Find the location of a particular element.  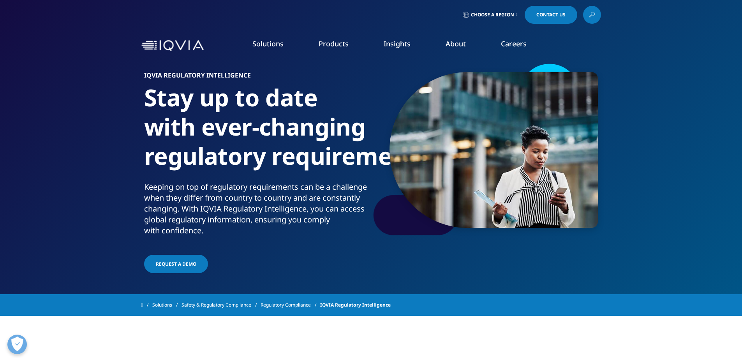

a: Contact Us is located at coordinates (551, 15).